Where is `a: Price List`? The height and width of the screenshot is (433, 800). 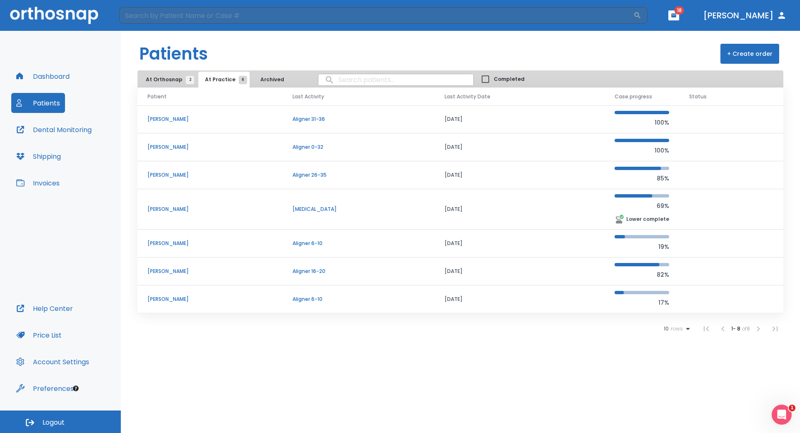
a: Price List is located at coordinates (39, 335).